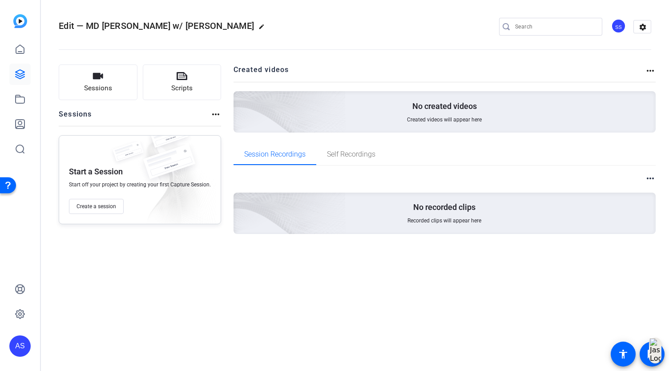 The height and width of the screenshot is (371, 669). I want to click on mat-icon: message, so click(653, 354).